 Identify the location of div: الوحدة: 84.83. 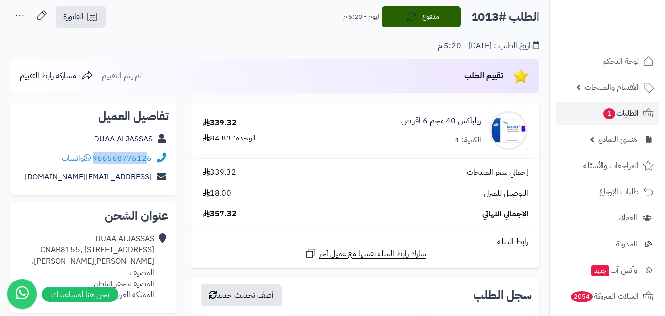
(229, 138).